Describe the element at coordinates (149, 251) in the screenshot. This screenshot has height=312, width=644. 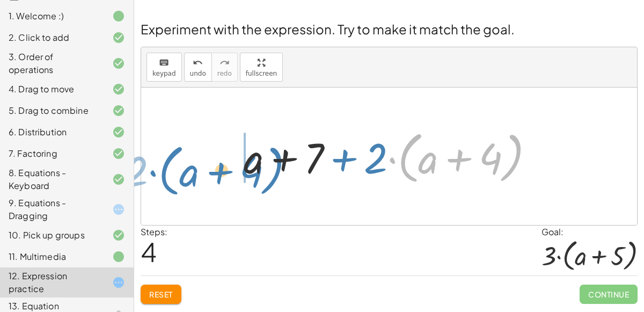
I see `span: 4` at that location.